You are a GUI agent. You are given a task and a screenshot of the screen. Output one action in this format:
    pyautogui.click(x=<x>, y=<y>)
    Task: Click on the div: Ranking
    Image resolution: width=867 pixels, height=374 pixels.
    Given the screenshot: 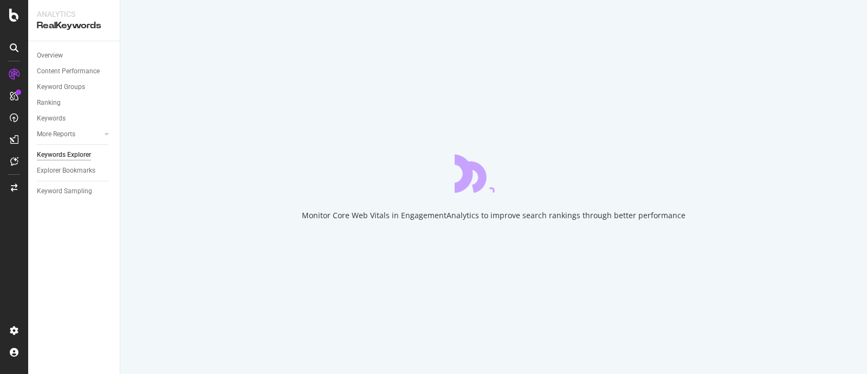 What is the action you would take?
    pyautogui.click(x=49, y=102)
    